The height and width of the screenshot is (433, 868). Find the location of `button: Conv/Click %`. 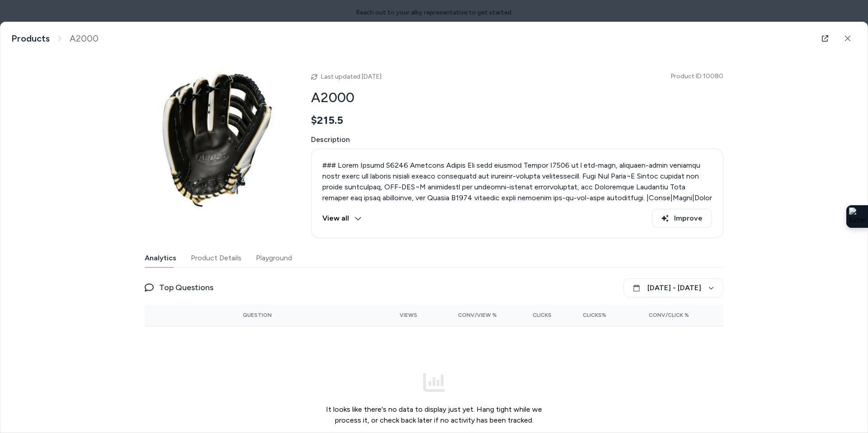

button: Conv/Click % is located at coordinates (655, 315).